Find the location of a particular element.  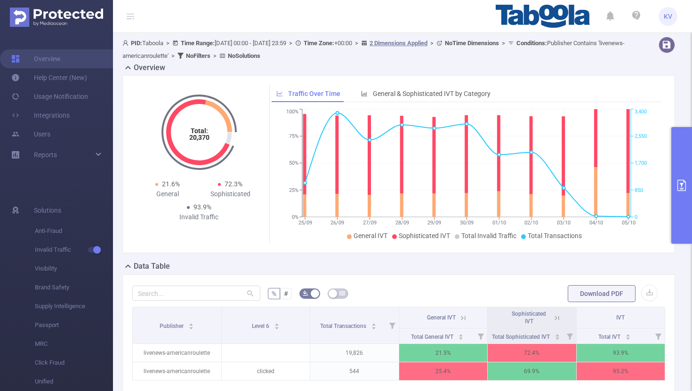

span: Unified is located at coordinates (74, 382).